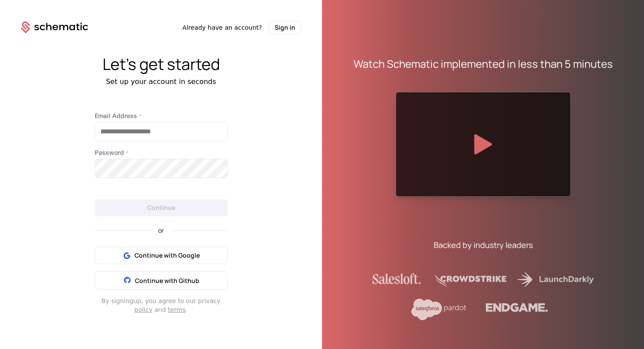  Describe the element at coordinates (161, 280) in the screenshot. I see `button: Continue with Github` at that location.